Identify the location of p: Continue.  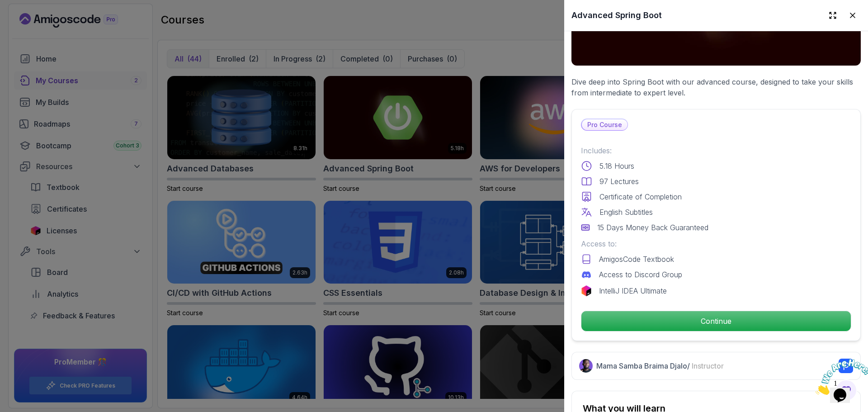
(716, 320).